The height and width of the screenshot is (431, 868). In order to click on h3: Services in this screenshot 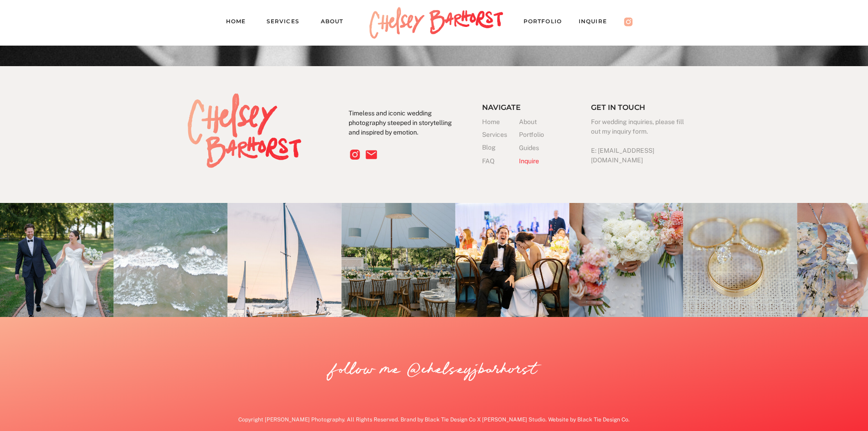, I will do `click(500, 134)`.